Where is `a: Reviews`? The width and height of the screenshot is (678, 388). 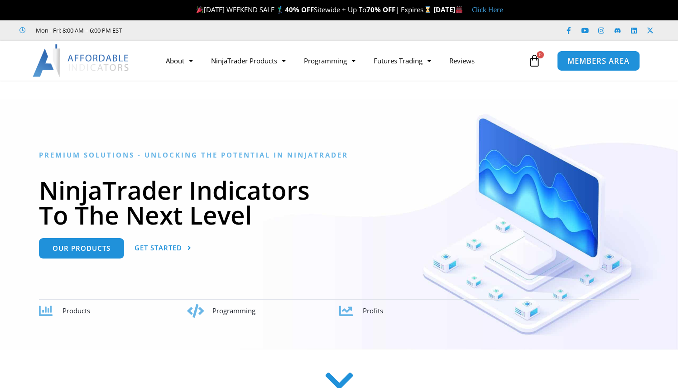
a: Reviews is located at coordinates (462, 61).